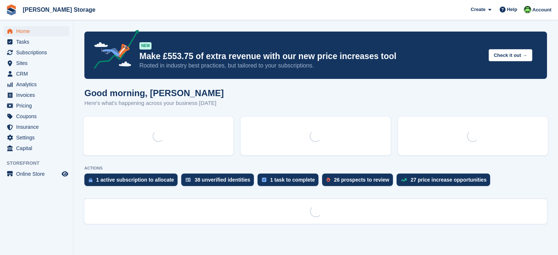 The height and width of the screenshot is (255, 558). Describe the element at coordinates (38, 138) in the screenshot. I see `span: Settings` at that location.